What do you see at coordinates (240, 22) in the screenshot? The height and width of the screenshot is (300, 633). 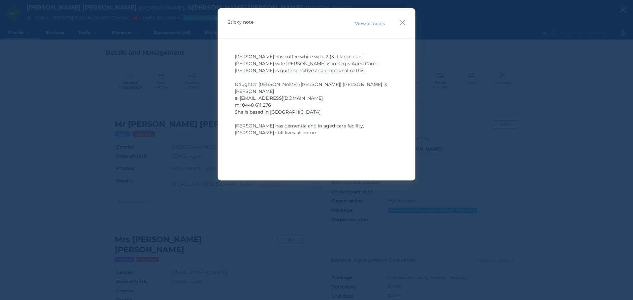 I see `span: Sticky note` at bounding box center [240, 22].